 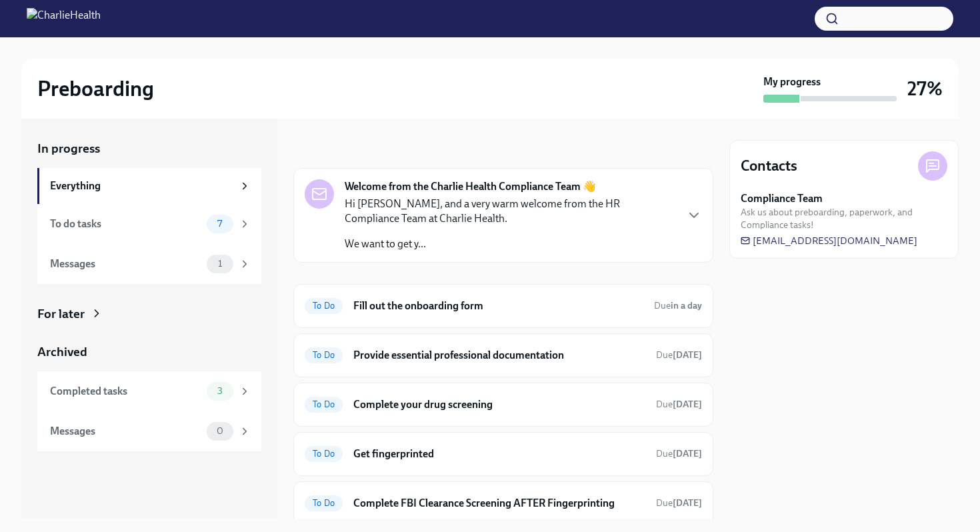 What do you see at coordinates (149, 224) in the screenshot?
I see `a: To do tasks7` at bounding box center [149, 224].